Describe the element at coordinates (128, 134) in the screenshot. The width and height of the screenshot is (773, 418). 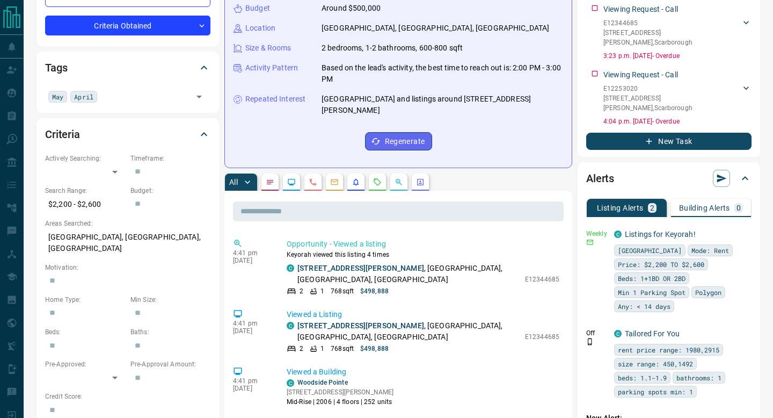
I see `div: Criteria` at that location.